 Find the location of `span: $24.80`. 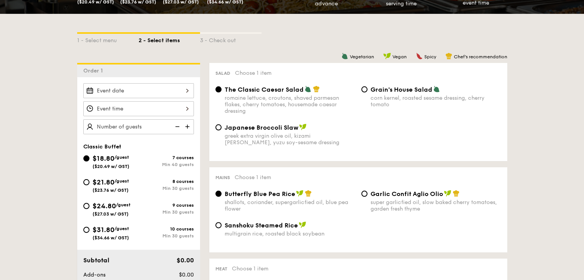

span: $24.80 is located at coordinates (104, 206).